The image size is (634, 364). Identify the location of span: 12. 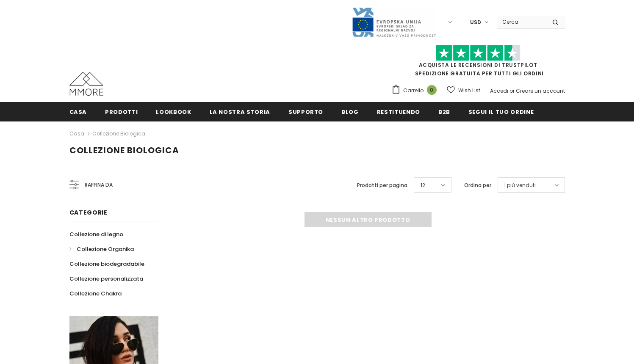
(422, 185).